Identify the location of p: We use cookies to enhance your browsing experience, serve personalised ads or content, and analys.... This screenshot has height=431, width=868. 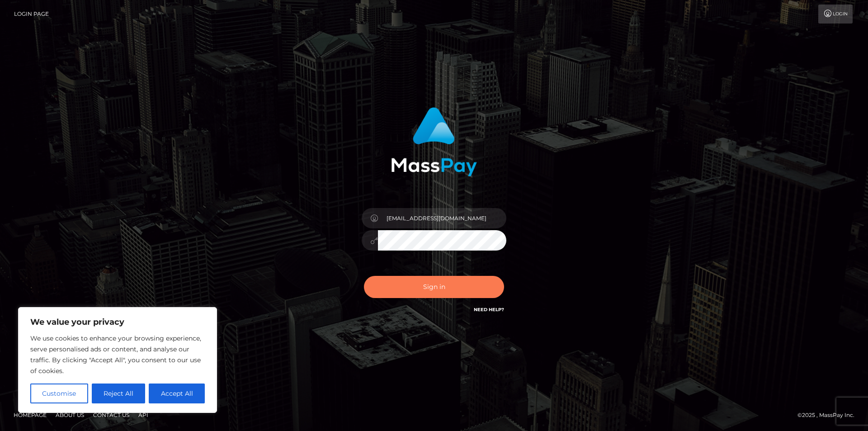
(118, 354).